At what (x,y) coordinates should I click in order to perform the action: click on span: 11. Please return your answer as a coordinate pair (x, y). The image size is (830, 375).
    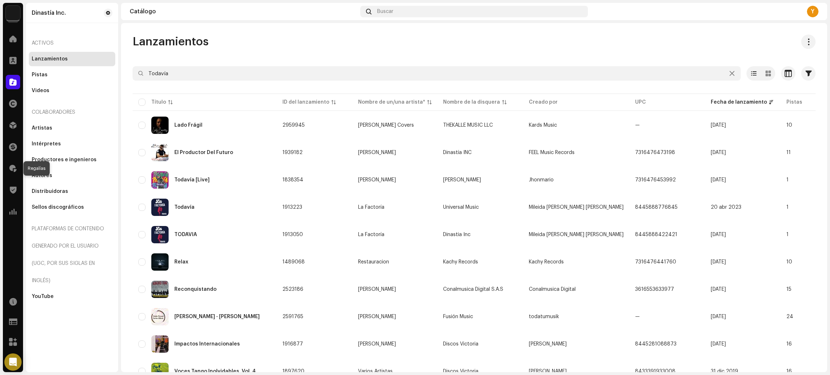
    Looking at the image, I should click on (789, 153).